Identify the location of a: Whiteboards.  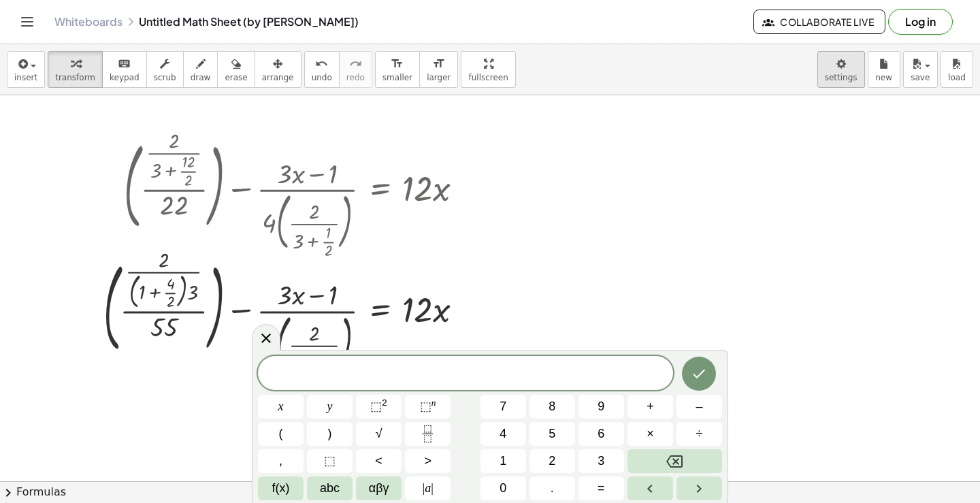
(89, 22).